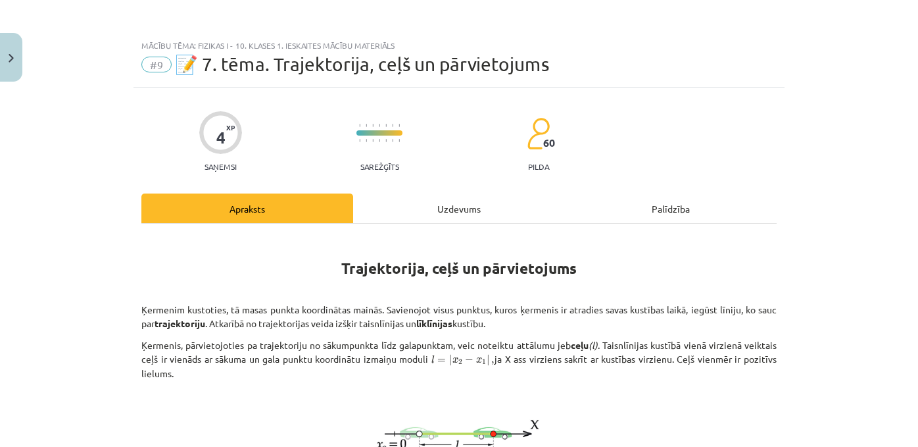  I want to click on img: icon-close-lesson-0947bae3869378f0d4975bcd49f059093ad1ed9edebbc8119c70593378902aed.svg, so click(11, 58).